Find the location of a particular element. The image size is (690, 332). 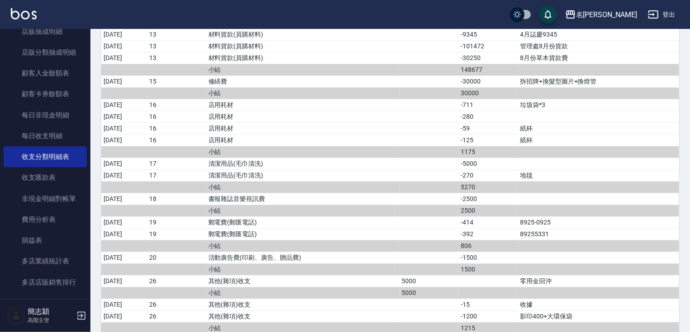

a: 店販分類抽成明細 is located at coordinates (45, 52).